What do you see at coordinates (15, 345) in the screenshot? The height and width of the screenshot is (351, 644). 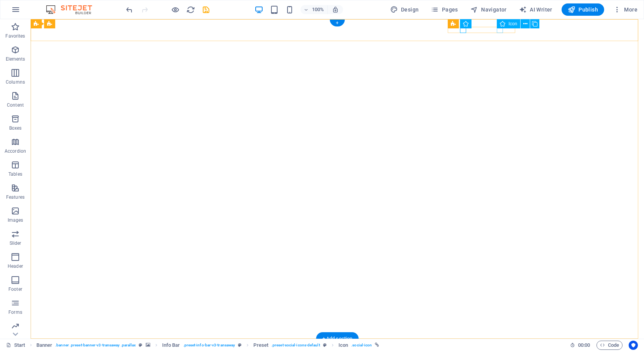 I see `a: Click to cancel selection. Double-click to open Pages` at bounding box center [15, 345].